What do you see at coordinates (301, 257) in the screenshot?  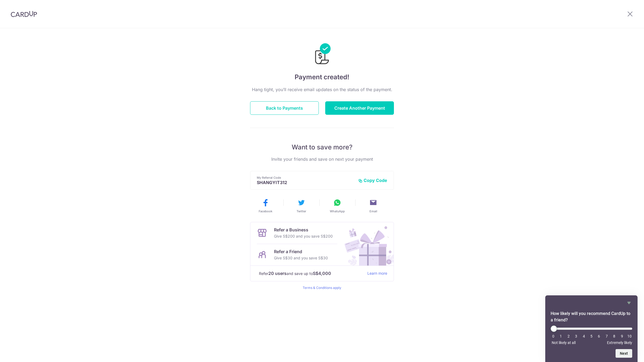 I see `p: Give S$30 and you save S$30` at bounding box center [301, 257].